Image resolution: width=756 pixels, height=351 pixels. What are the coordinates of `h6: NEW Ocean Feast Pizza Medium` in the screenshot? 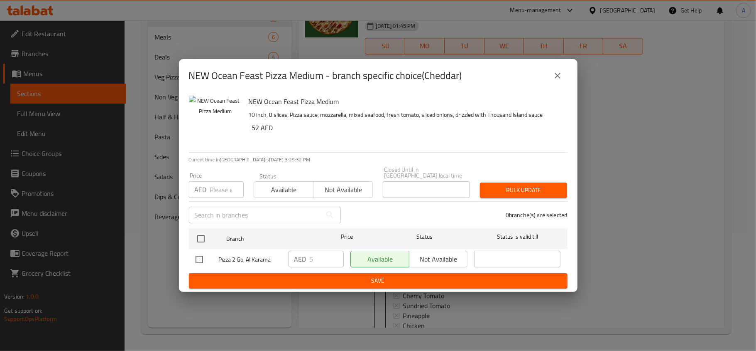 It's located at (405, 101).